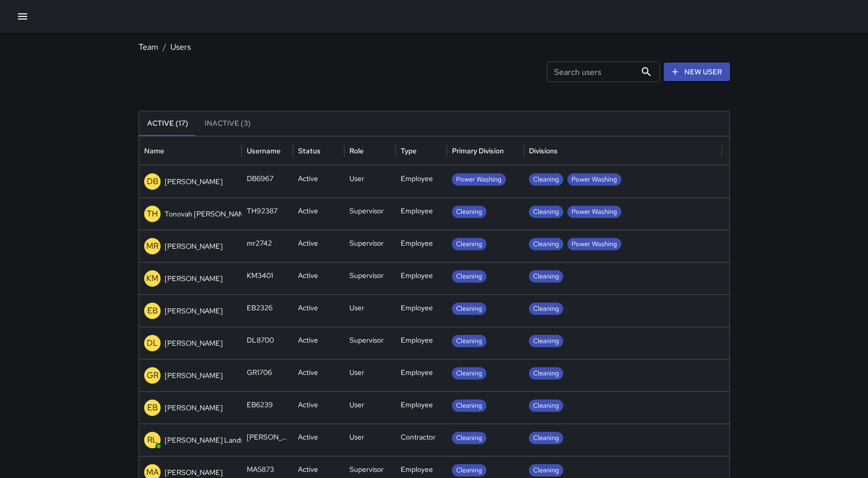  What do you see at coordinates (264, 151) in the screenshot?
I see `div: Username` at bounding box center [264, 151].